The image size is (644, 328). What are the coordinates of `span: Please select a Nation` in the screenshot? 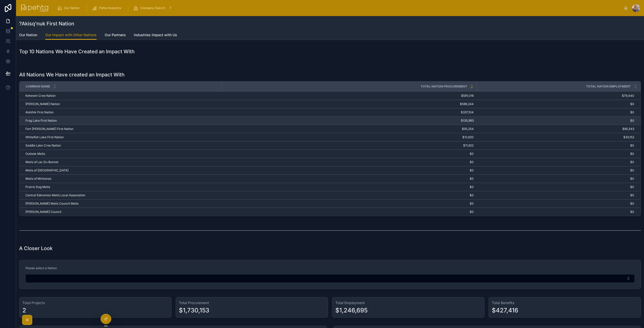 It's located at (41, 268).